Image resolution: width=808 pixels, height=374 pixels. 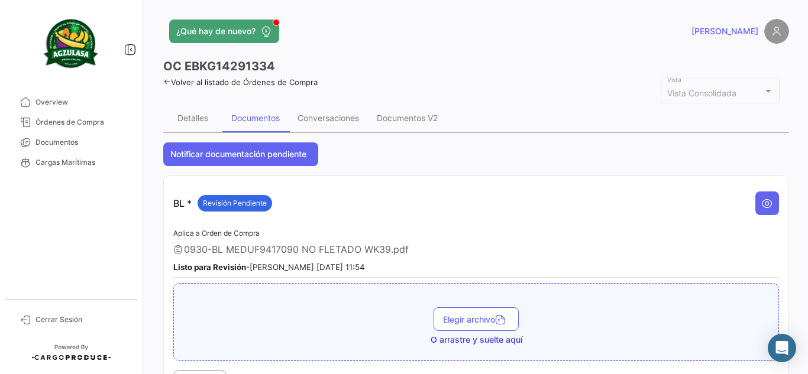 I want to click on span: Vista Consolidada, so click(x=702, y=93).